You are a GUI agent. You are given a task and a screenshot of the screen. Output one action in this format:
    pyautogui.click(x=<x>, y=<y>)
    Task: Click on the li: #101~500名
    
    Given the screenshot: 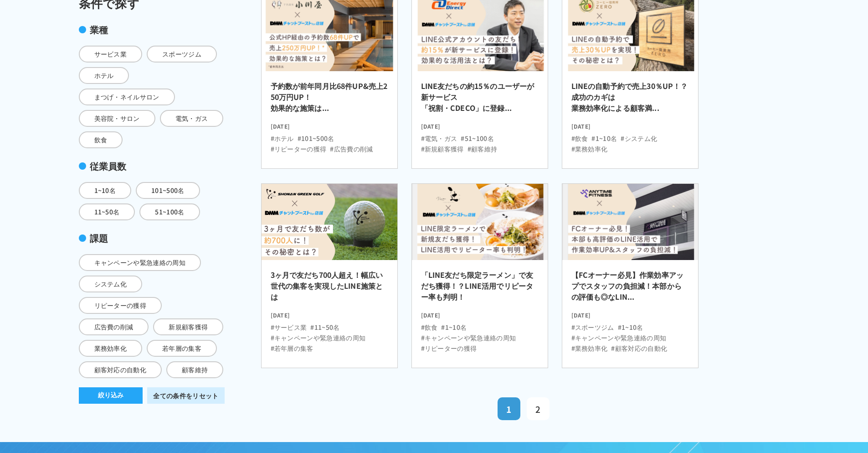 What is the action you would take?
    pyautogui.click(x=316, y=139)
    